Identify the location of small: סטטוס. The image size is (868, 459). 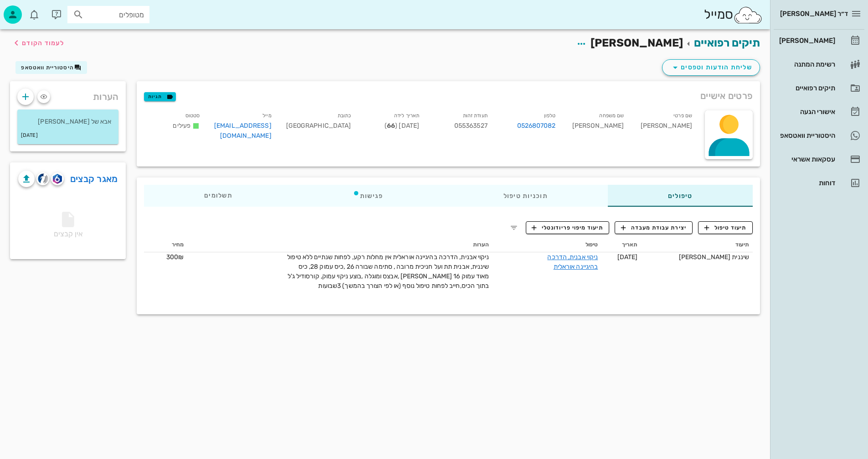
(193, 115).